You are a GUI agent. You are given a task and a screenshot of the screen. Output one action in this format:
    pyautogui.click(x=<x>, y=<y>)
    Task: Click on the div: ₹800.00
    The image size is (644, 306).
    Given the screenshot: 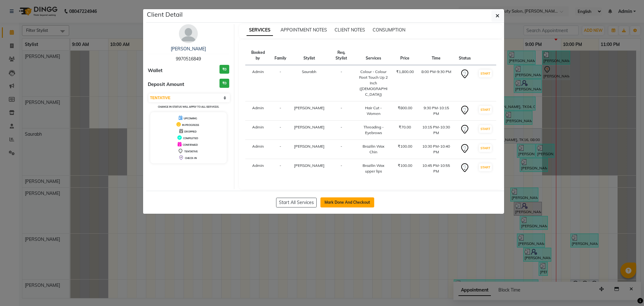 What is the action you would take?
    pyautogui.click(x=405, y=108)
    